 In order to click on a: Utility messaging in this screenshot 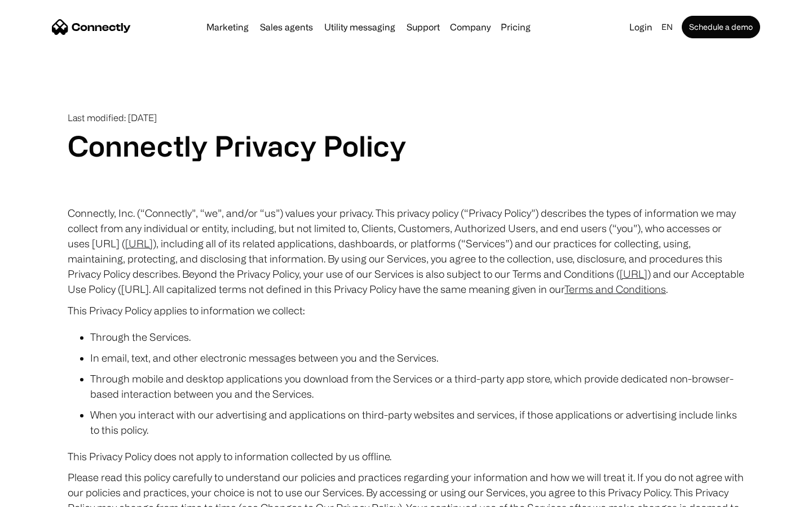, I will do `click(360, 27)`.